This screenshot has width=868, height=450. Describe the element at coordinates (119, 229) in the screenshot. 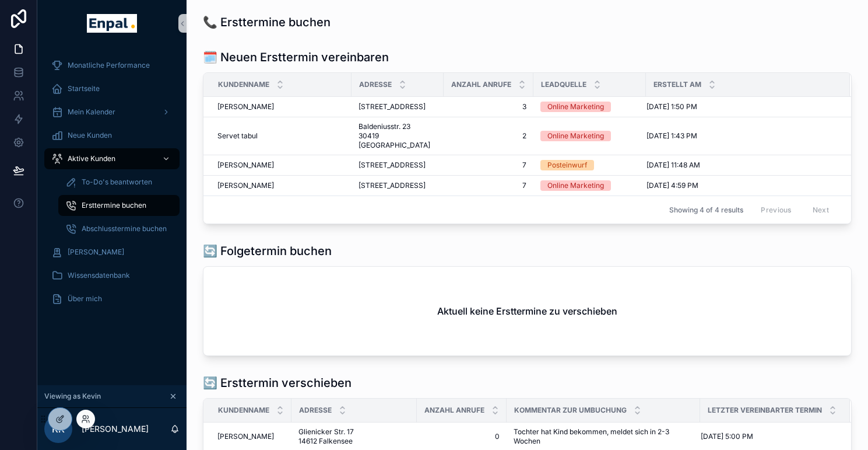

I see `a: Abschlusstermine buchen` at that location.